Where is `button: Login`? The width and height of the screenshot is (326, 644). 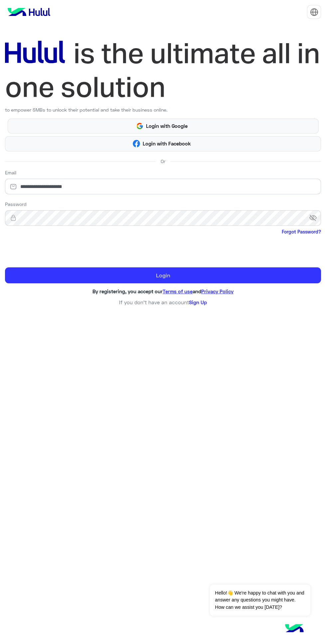 button: Login is located at coordinates (163, 275).